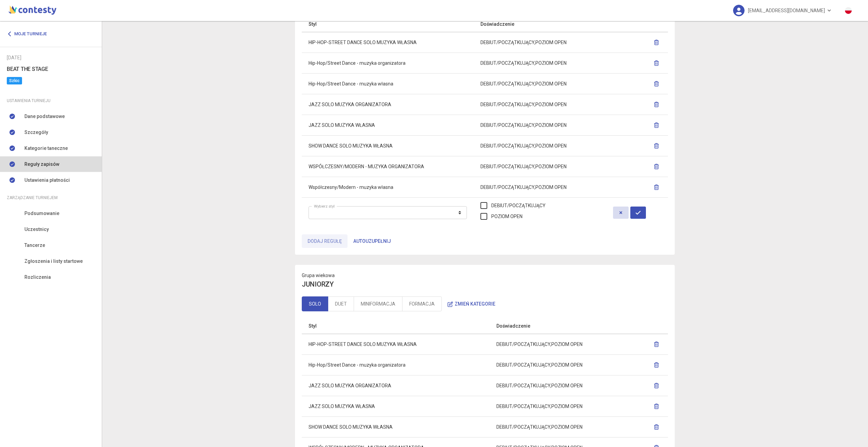 Image resolution: width=868 pixels, height=447 pixels. Describe the element at coordinates (513, 205) in the screenshot. I see `label: DEBIUT/POCZĄTKUJĄCY` at that location.